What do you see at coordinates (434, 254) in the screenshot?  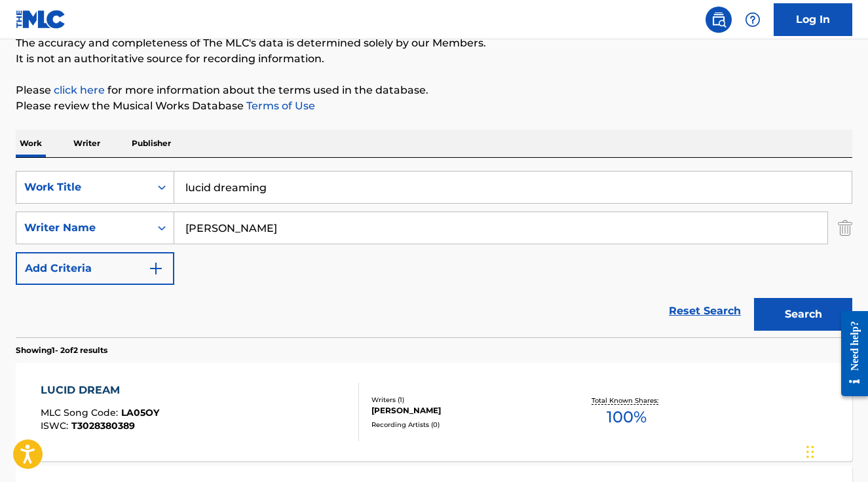 I see `form: Search Form` at bounding box center [434, 254].